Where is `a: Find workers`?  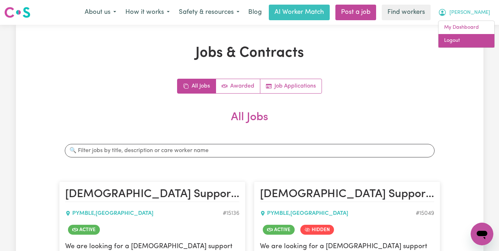
a: Find workers is located at coordinates (407, 12).